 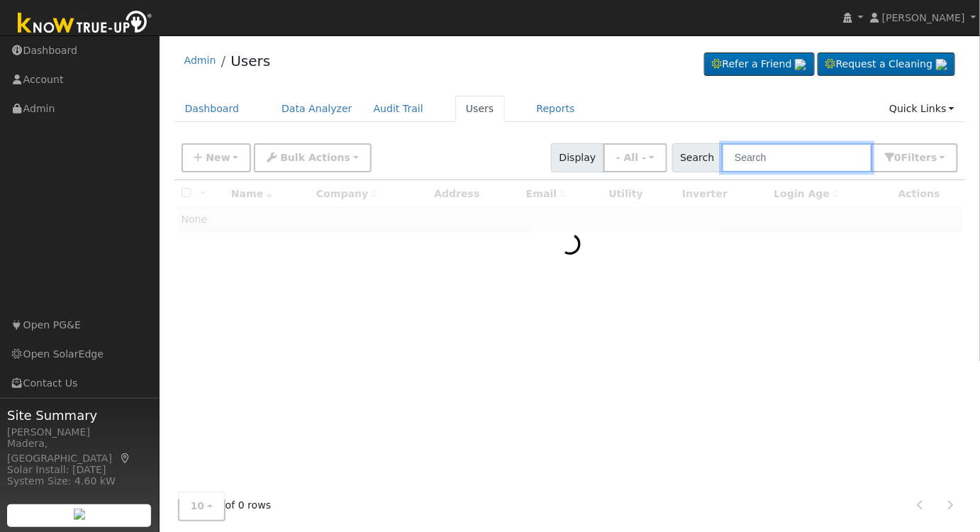 What do you see at coordinates (398, 108) in the screenshot?
I see `a: Audit Trail` at bounding box center [398, 108].